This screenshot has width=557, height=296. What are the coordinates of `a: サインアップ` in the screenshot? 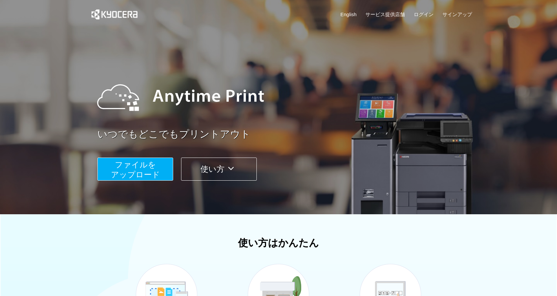 It's located at (458, 14).